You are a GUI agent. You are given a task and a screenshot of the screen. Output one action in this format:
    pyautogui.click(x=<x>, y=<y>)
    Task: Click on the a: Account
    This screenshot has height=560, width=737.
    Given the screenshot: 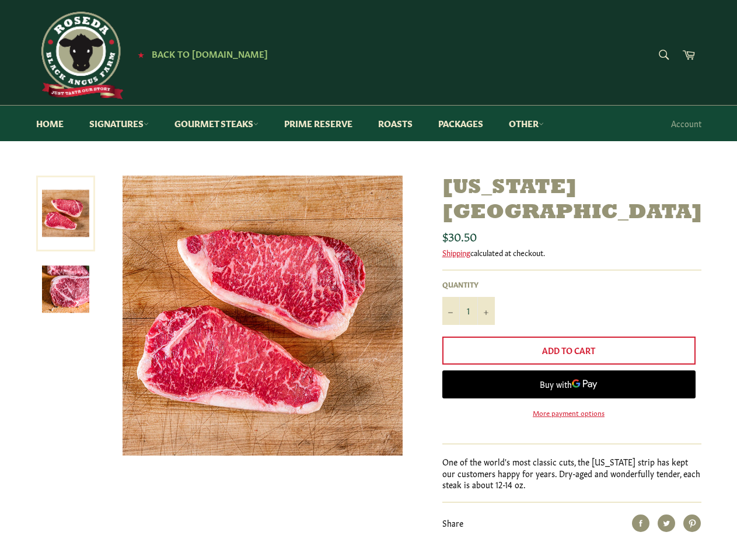 What is the action you would take?
    pyautogui.click(x=686, y=123)
    